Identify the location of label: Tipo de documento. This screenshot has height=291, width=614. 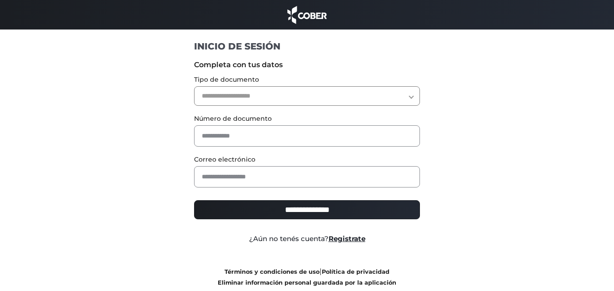
(307, 80).